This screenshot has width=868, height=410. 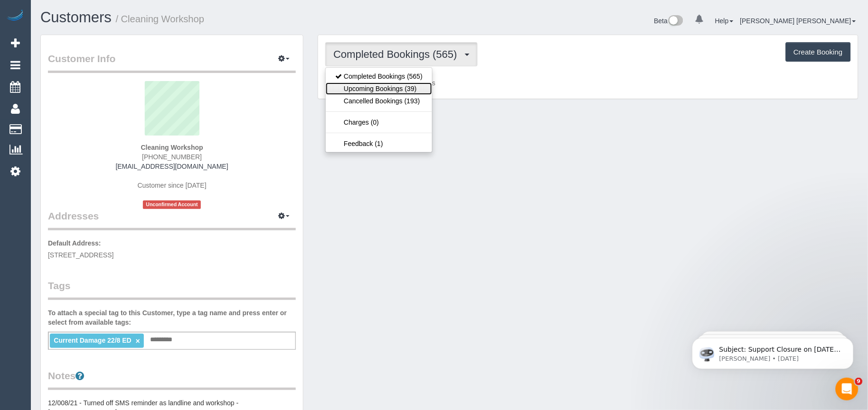 I want to click on a: Customers, so click(x=76, y=17).